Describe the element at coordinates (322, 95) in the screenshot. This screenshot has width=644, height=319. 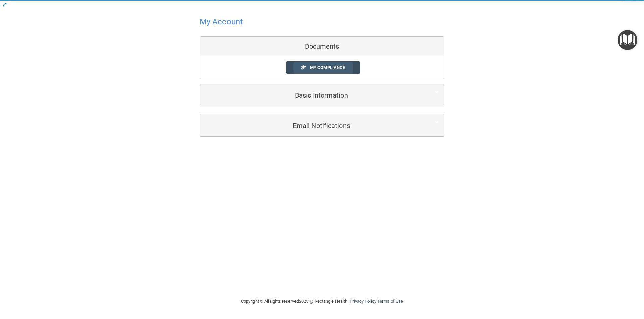
I see `a: Basic Information` at that location.